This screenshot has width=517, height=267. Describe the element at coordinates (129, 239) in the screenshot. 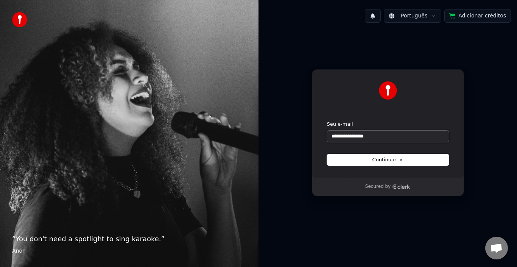

I see `p: “ You don't need a spotlight to sing karaoke. ”` at that location.